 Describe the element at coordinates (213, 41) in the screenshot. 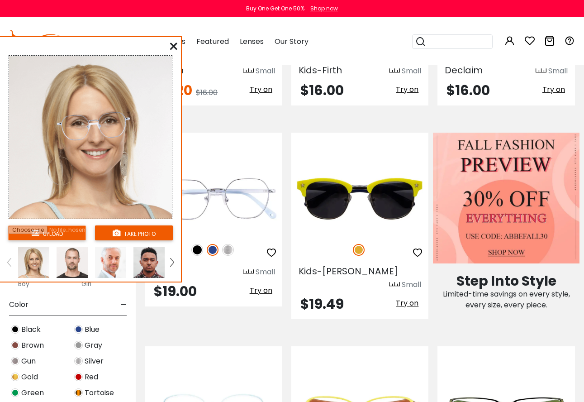

I see `span: Featured` at that location.